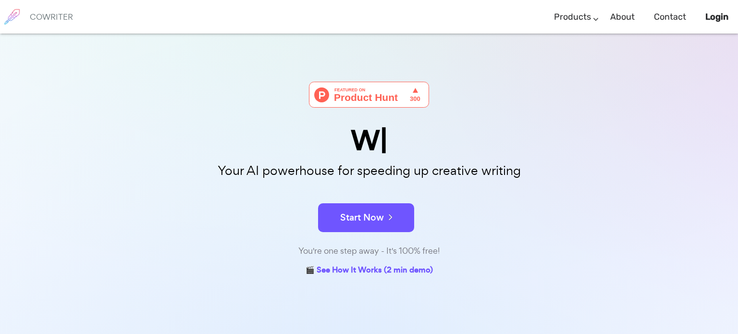 Image resolution: width=738 pixels, height=334 pixels. Describe the element at coordinates (572, 17) in the screenshot. I see `a: Products` at that location.